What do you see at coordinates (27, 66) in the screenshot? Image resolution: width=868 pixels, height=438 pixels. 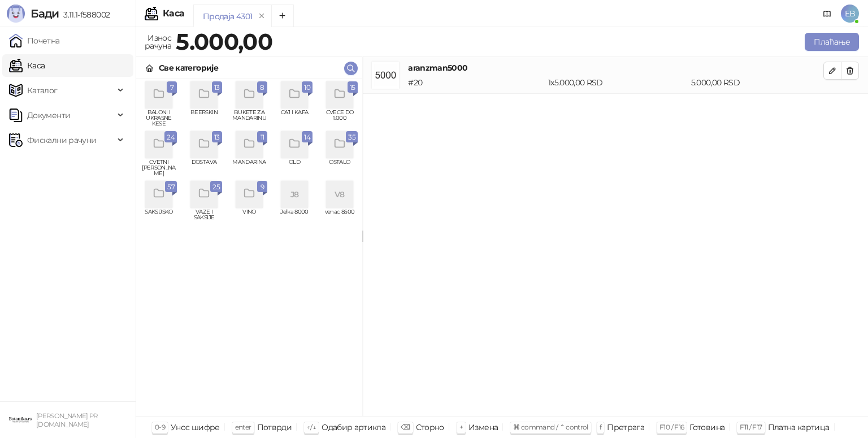 I see `a: Каса` at bounding box center [27, 66].